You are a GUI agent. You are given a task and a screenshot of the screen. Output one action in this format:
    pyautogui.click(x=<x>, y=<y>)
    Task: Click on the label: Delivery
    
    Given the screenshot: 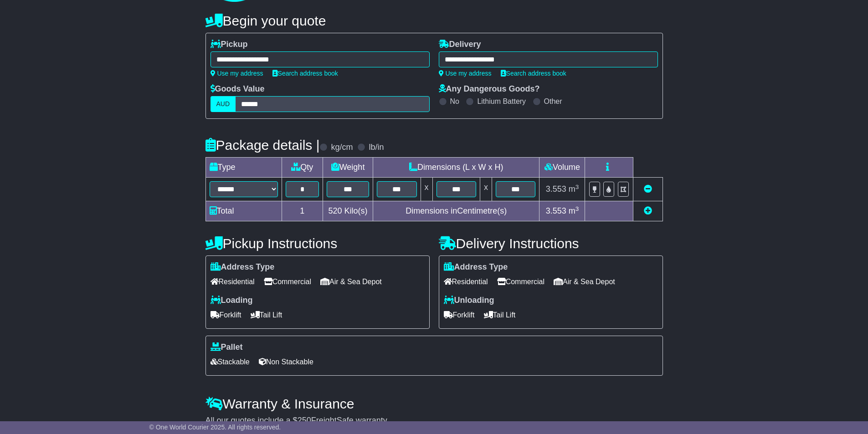 What is the action you would take?
    pyautogui.click(x=460, y=45)
    